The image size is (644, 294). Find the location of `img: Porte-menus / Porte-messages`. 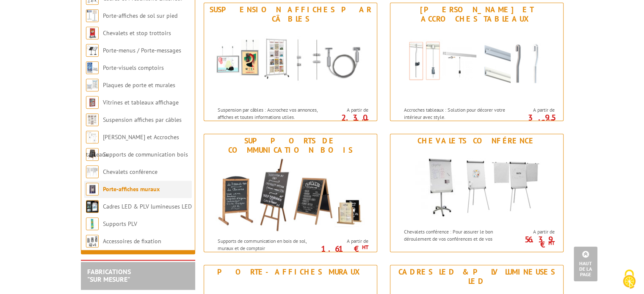

img: Porte-menus / Porte-messages is located at coordinates (92, 50).